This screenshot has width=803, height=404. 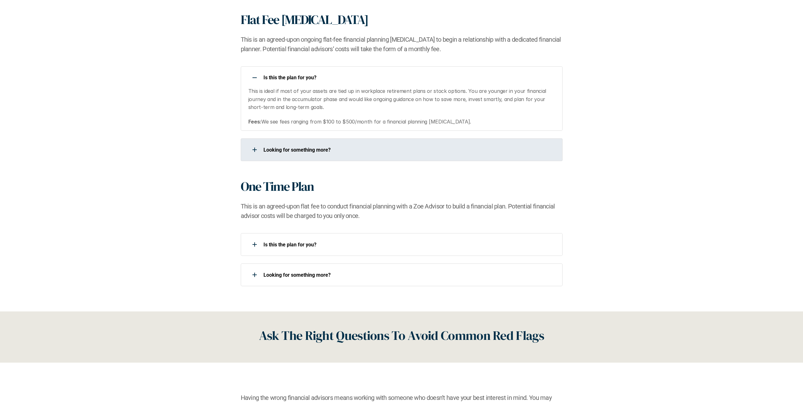 I want to click on h2: This is an agreed-upon flat fee to conduct financial planning with a Zoe Advisor to build a finan..., so click(x=402, y=211).